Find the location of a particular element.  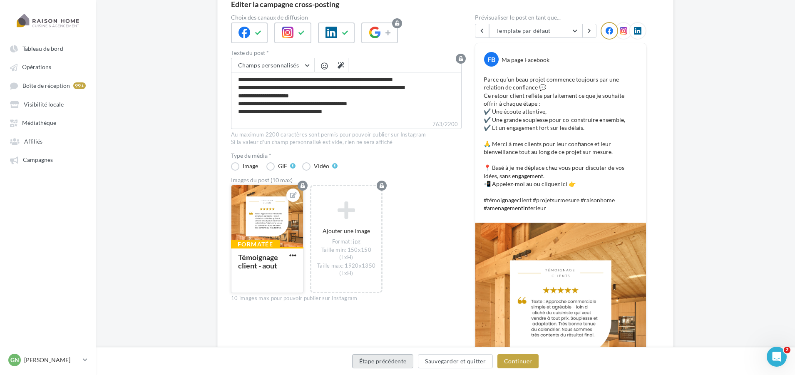

button: Sauvegarder et quitter is located at coordinates (455, 361).